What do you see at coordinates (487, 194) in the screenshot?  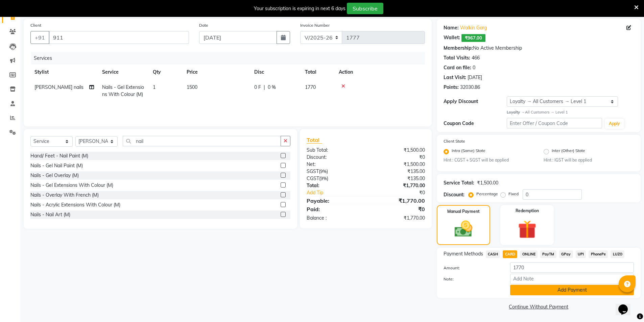 I see `label: Percentage` at bounding box center [487, 194].